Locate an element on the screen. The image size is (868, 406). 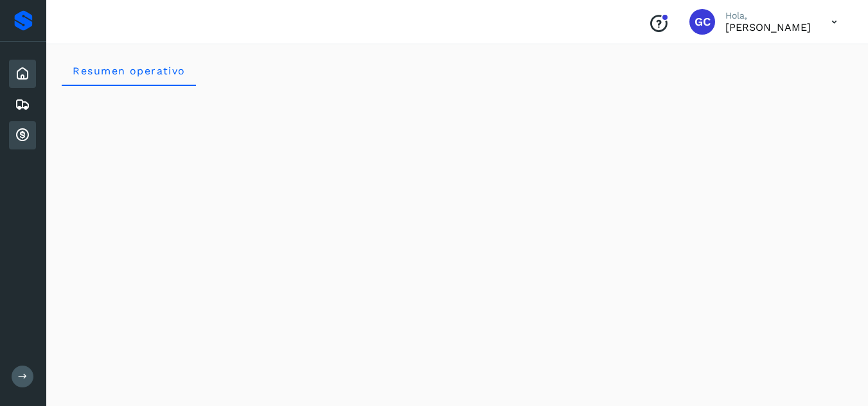
p: Genaro Cortez Godínez is located at coordinates (768, 27).